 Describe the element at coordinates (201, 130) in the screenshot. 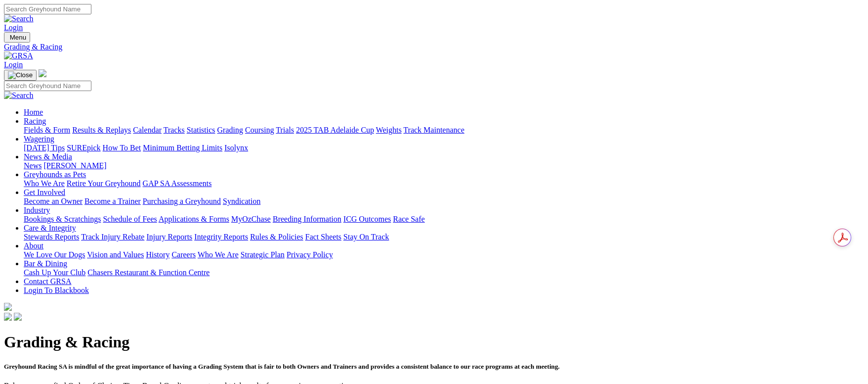

I see `a: Statistics` at that location.